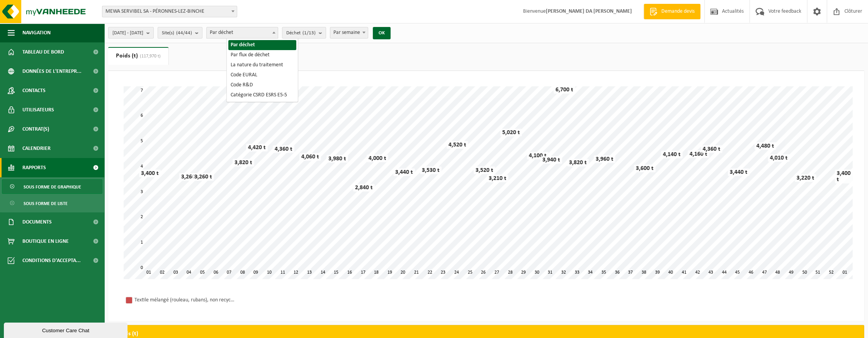 This screenshot has width=868, height=338. I want to click on span: Calendrier, so click(37, 148).